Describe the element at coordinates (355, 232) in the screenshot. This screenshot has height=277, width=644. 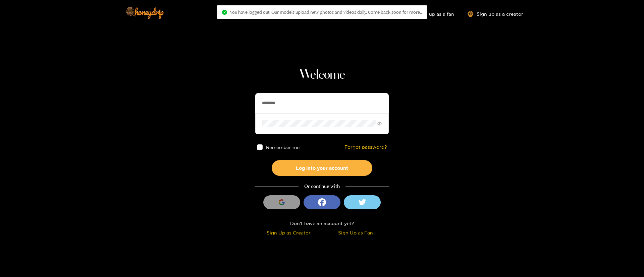
I see `div: Sign Up as Fan` at that location.